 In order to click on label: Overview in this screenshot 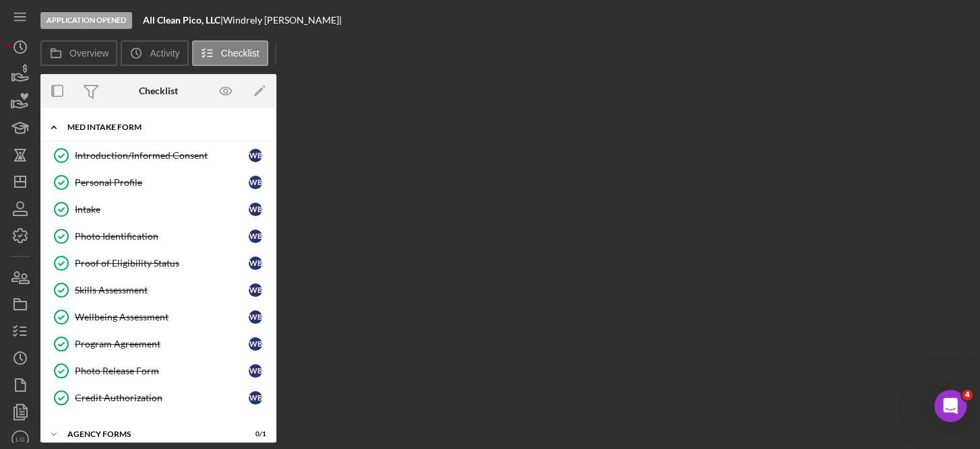, I will do `click(89, 53)`.